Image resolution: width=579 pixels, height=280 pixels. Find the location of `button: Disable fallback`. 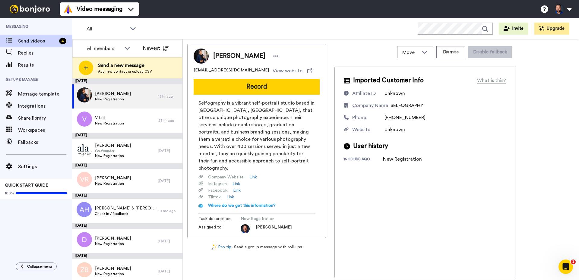

button: Disable fallback is located at coordinates (490, 52).